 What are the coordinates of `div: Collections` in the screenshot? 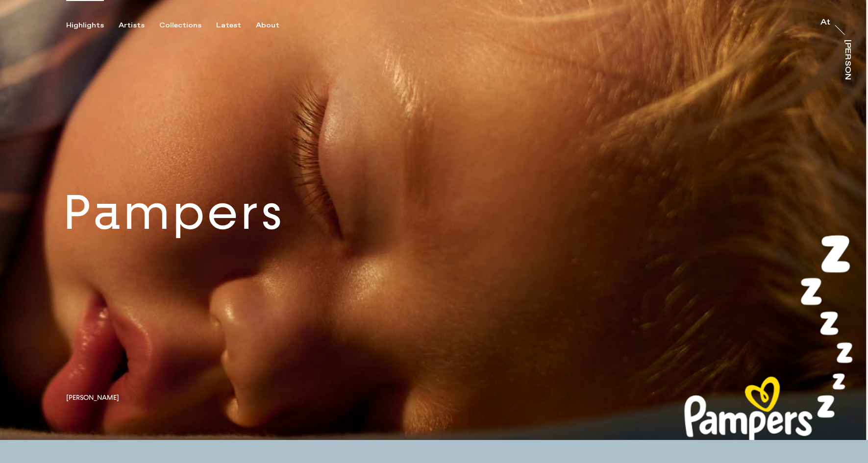 It's located at (180, 26).